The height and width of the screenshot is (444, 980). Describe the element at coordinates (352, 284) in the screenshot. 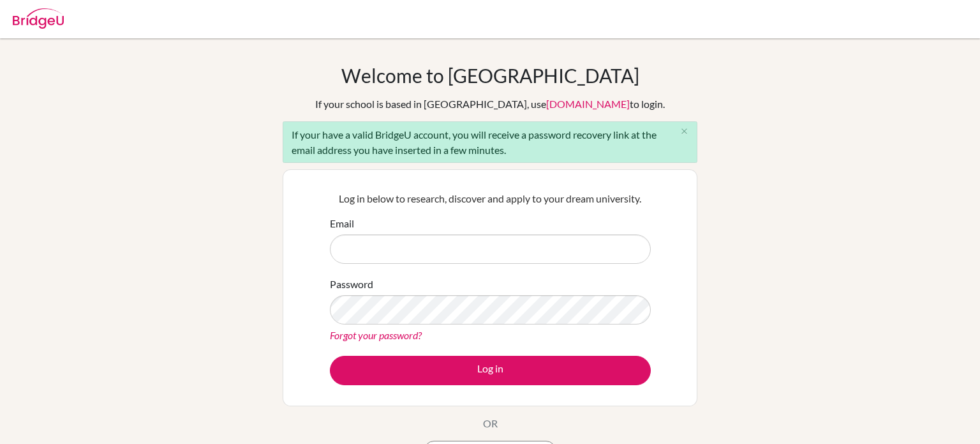

I see `label: Password` at that location.